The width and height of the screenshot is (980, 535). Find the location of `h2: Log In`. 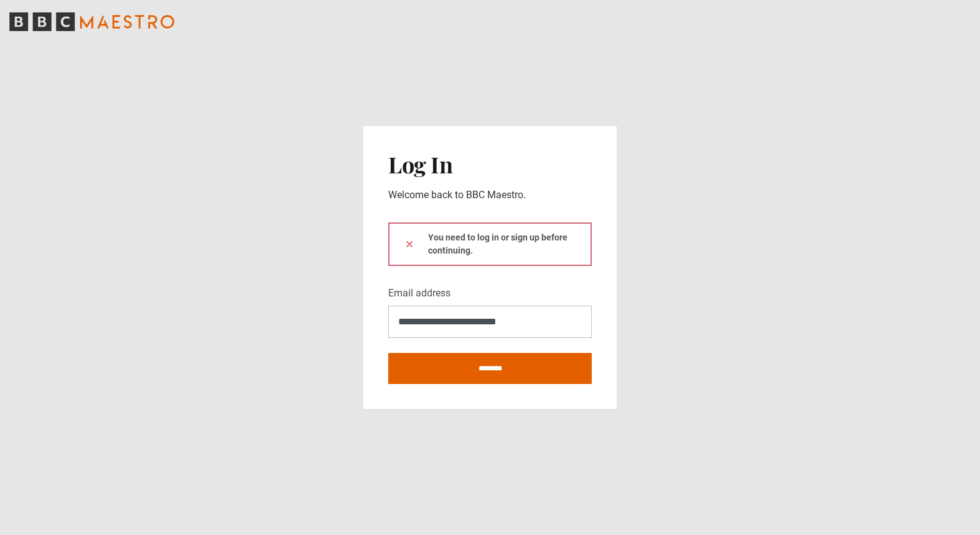

h2: Log In is located at coordinates (490, 164).